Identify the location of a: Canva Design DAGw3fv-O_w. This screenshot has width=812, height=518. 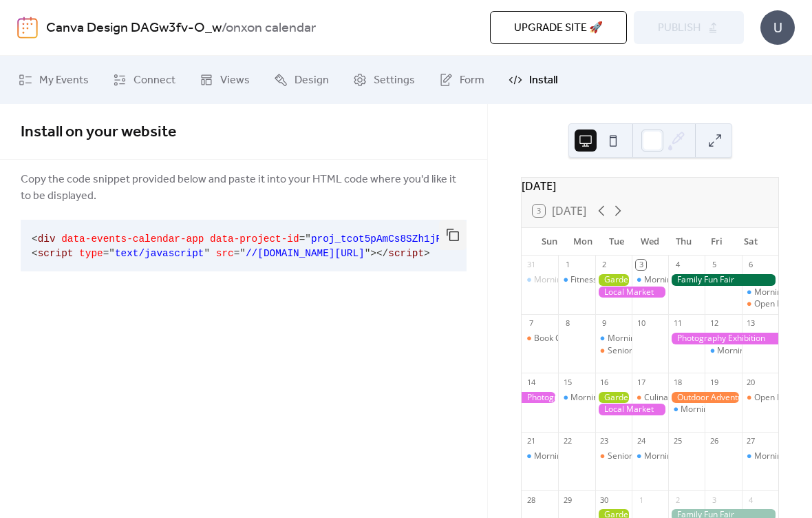
(133, 29).